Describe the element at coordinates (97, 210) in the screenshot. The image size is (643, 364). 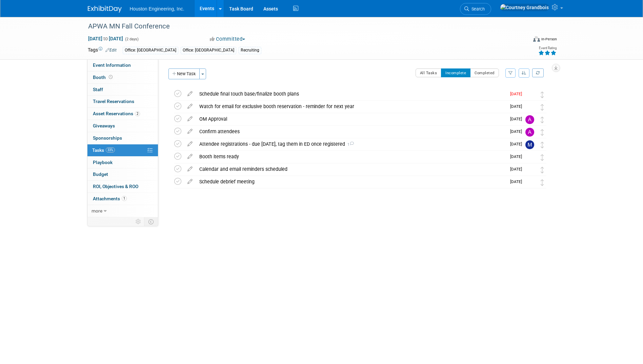
I see `span: more` at that location.